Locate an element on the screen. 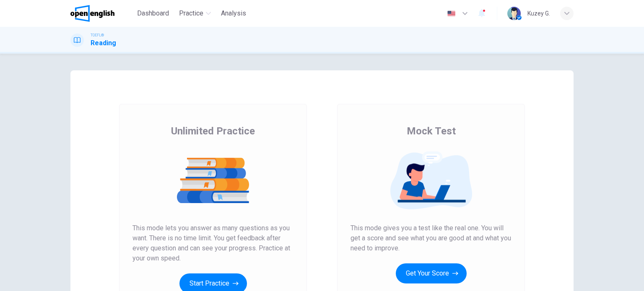 This screenshot has height=291, width=644. h1: Reading is located at coordinates (103, 44).